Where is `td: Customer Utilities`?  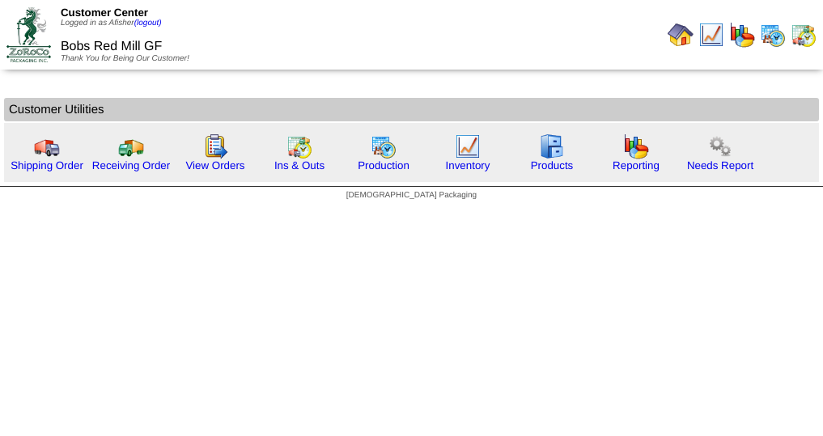
td: Customer Utilities is located at coordinates (411, 109).